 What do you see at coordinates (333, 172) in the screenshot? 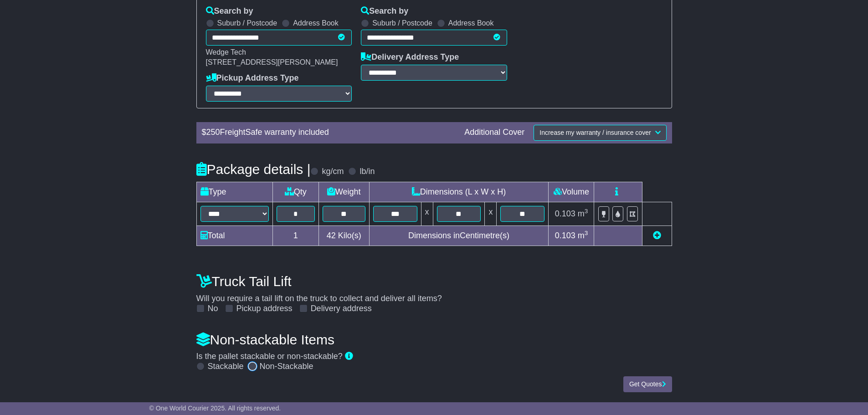
I see `label: kg/cm` at bounding box center [333, 172].